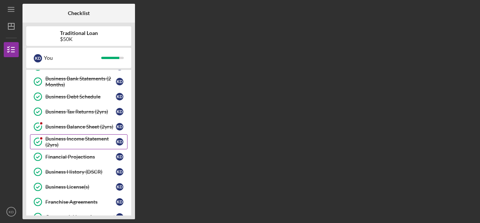  Describe the element at coordinates (79, 172) in the screenshot. I see `a: Business History (DSCR)KD` at that location.